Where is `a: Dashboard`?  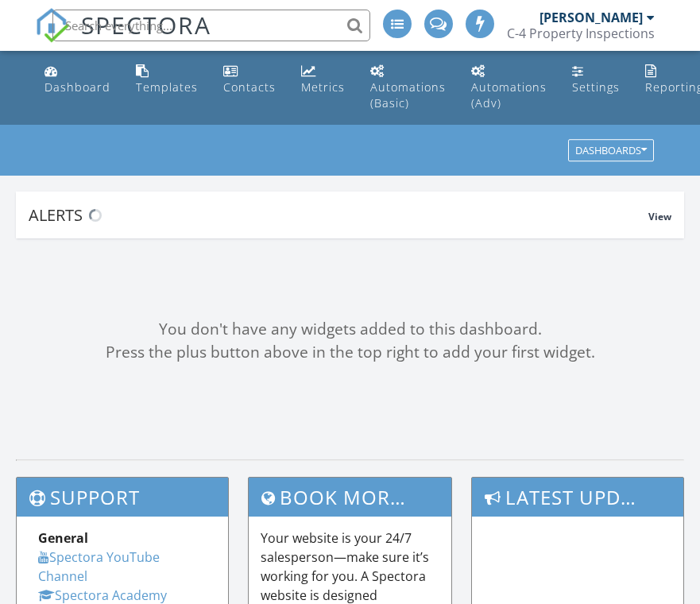
a: Dashboard is located at coordinates (77, 79).